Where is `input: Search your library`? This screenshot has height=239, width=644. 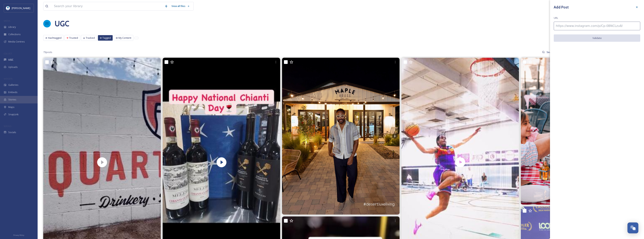
input: Search your library is located at coordinates (107, 6).